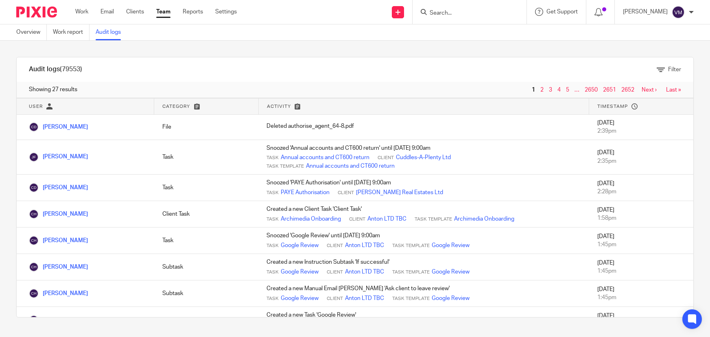 This screenshot has height=337, width=710. Describe the element at coordinates (71, 32) in the screenshot. I see `a: Work report` at that location.